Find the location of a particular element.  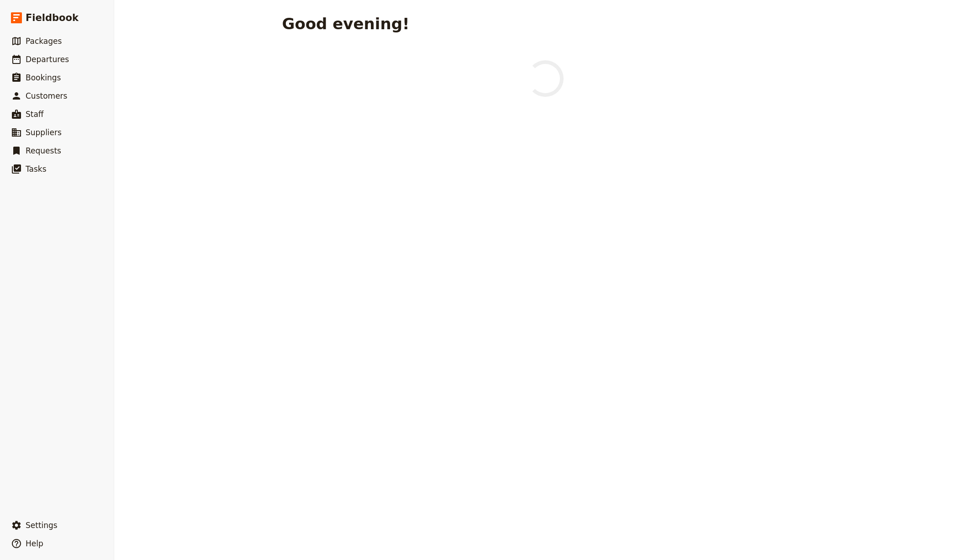

span: Staff is located at coordinates (35, 114).